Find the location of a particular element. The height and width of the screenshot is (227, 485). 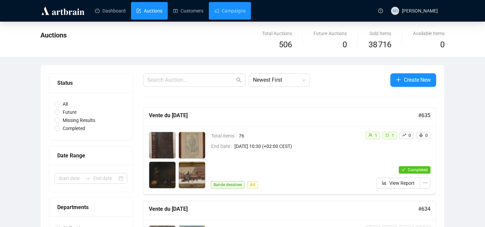

span: plus is located at coordinates (399, 80).